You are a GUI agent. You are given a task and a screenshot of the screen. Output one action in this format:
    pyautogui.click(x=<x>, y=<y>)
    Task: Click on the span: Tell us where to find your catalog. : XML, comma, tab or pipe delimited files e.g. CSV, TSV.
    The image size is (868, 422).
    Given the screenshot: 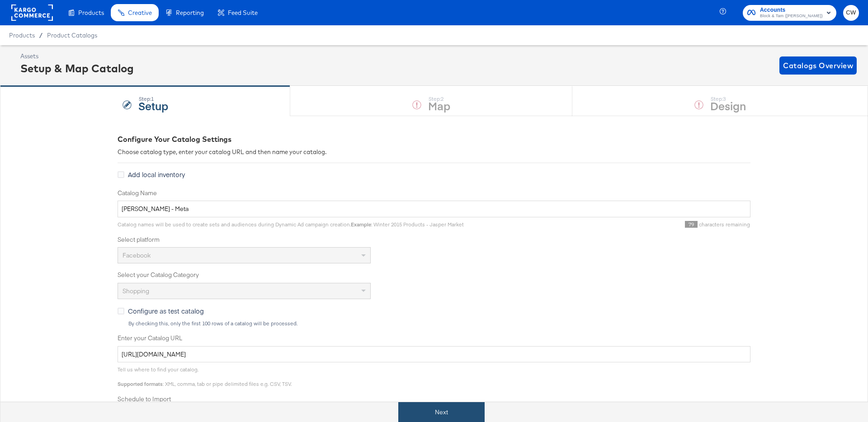 What is the action you would take?
    pyautogui.click(x=205, y=377)
    